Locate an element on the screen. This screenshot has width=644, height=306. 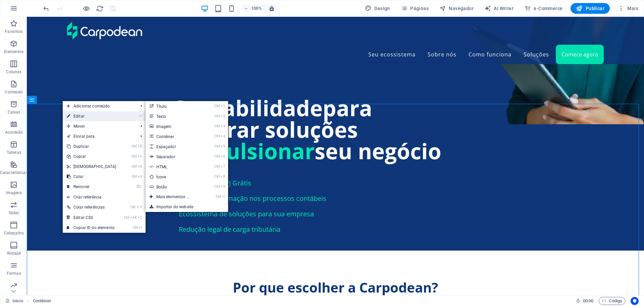
a: Ctrl6Separador is located at coordinates (175, 156).